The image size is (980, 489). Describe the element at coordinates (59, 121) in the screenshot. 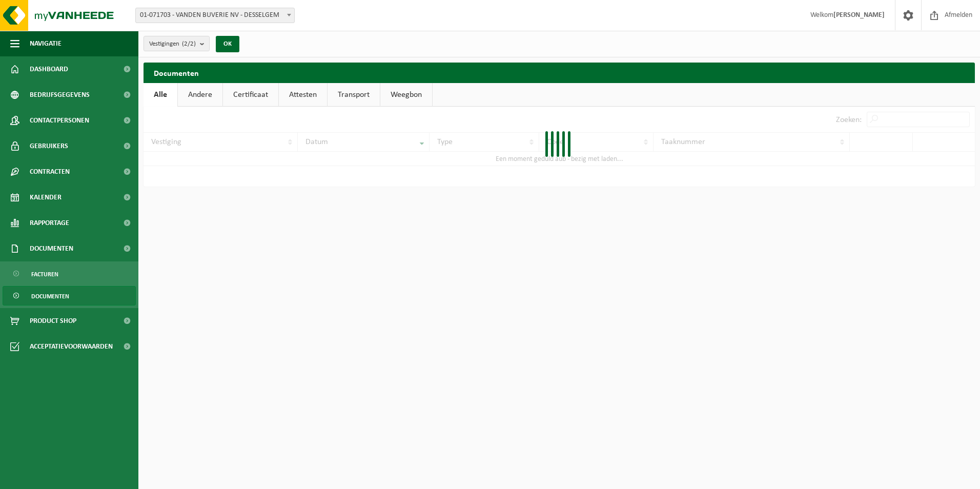

I see `span: Contactpersonen` at that location.